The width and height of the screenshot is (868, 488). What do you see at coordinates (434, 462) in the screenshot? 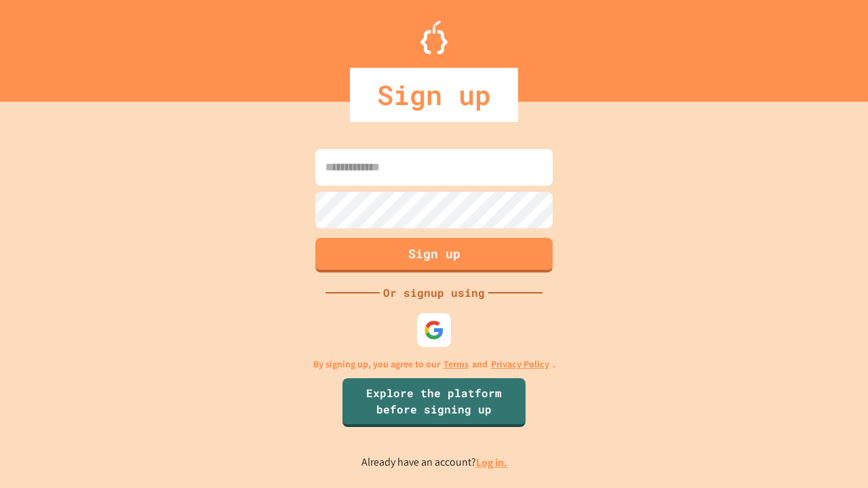
I see `p: Already have an account?` at bounding box center [434, 462].